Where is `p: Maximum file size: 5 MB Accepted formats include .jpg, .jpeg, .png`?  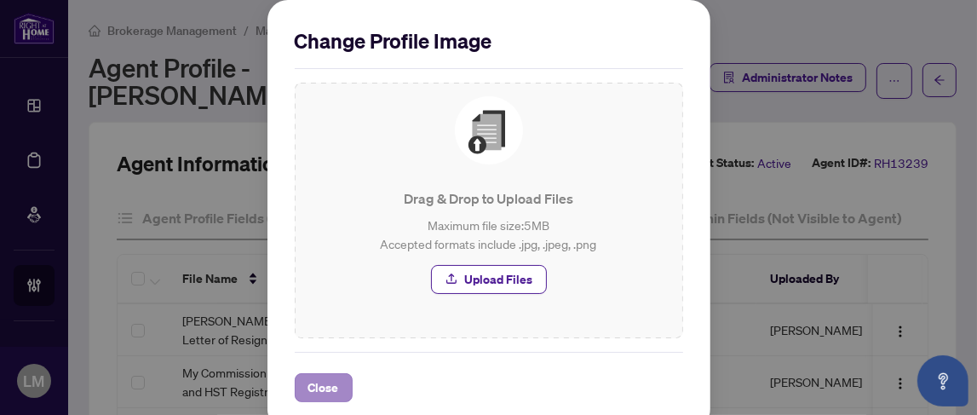
p: Maximum file size: 5 MB Accepted formats include .jpg, .jpeg, .png is located at coordinates (489, 234).